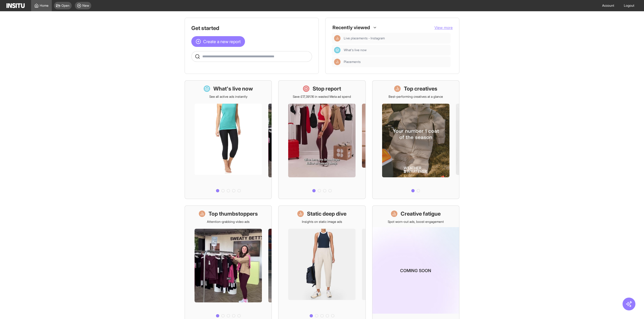 Image resolution: width=644 pixels, height=319 pixels. I want to click on img: Logo, so click(16, 6).